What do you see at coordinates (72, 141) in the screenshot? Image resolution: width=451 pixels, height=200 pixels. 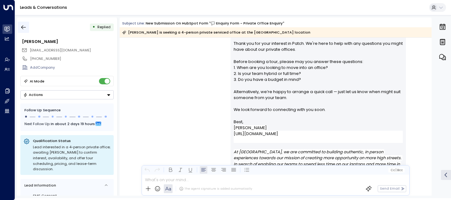 I see `p: Qualification Status` at bounding box center [72, 141].